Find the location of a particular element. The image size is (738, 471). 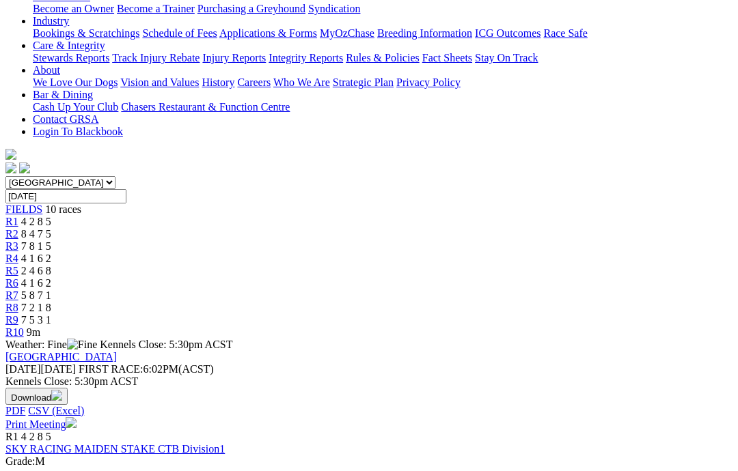

a: Schedule of Fees is located at coordinates (179, 33).